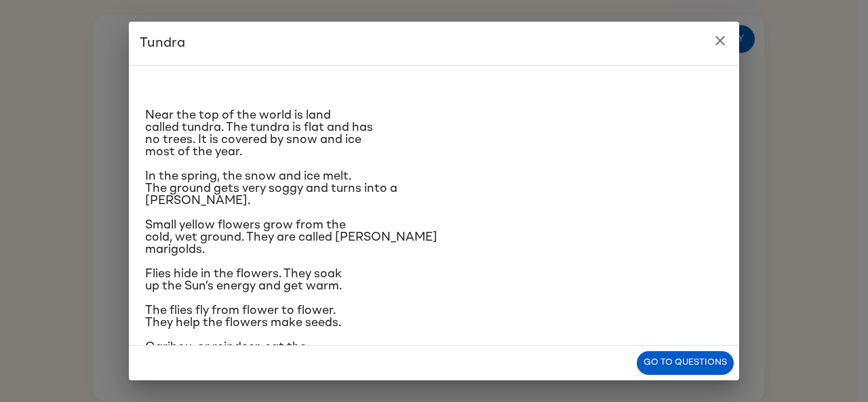 The width and height of the screenshot is (868, 402). Describe the element at coordinates (259, 133) in the screenshot. I see `span: Near the top of the world is land called tundra. The tundra is flat and has no trees. It is cover...` at that location.